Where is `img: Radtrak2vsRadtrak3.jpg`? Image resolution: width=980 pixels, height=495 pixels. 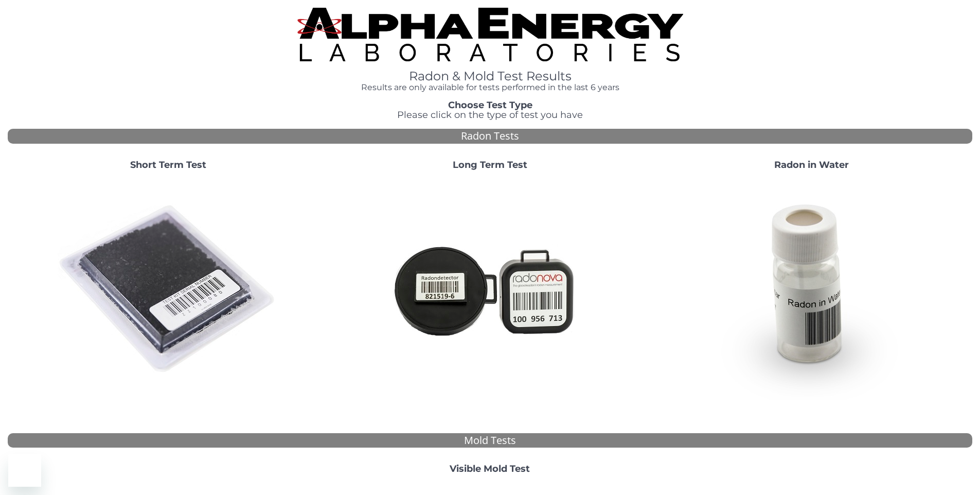
img: Radtrak2vsRadtrak3.jpg is located at coordinates (490, 290).